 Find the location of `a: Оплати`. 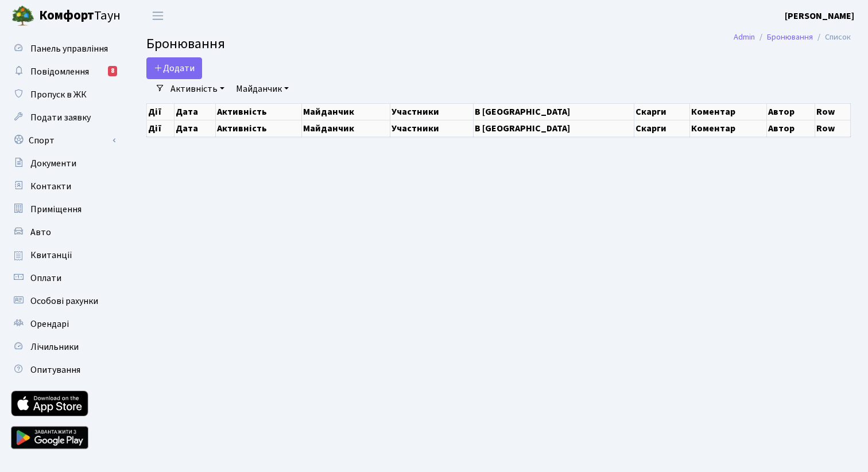

a: Оплати is located at coordinates (63, 278).